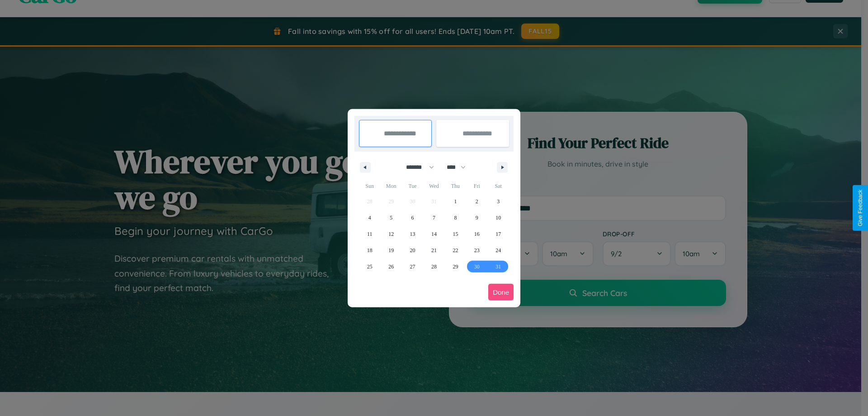  Describe the element at coordinates (498, 186) in the screenshot. I see `span: Sat` at that location.